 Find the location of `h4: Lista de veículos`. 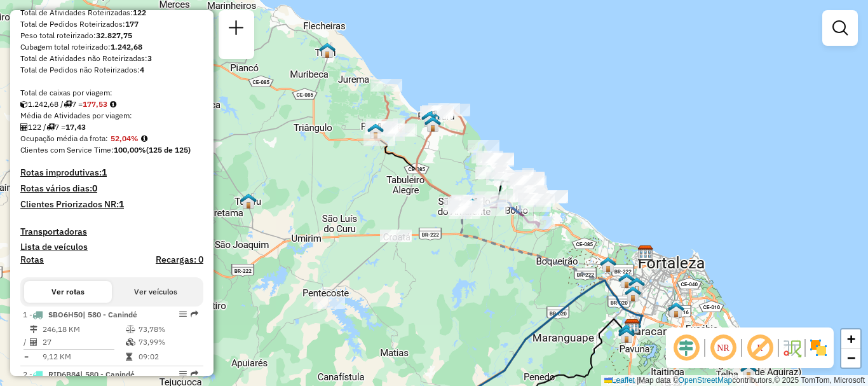

h4: Lista de veículos is located at coordinates (112, 247).